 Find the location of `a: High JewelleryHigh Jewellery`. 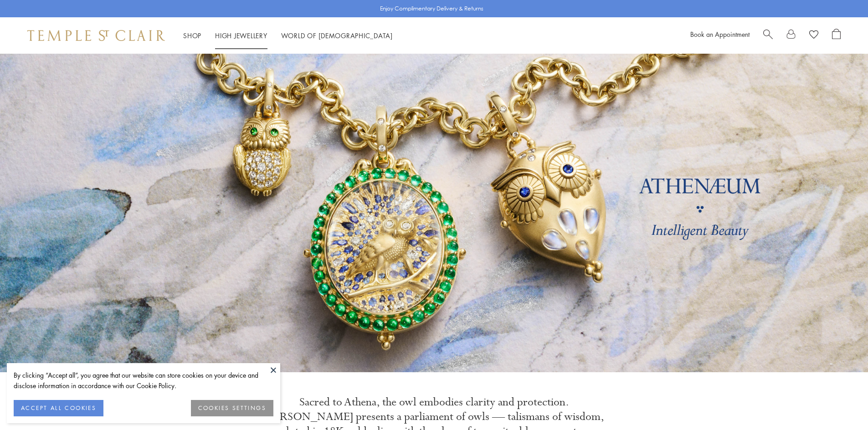

a: High JewelleryHigh Jewellery is located at coordinates (241, 36).